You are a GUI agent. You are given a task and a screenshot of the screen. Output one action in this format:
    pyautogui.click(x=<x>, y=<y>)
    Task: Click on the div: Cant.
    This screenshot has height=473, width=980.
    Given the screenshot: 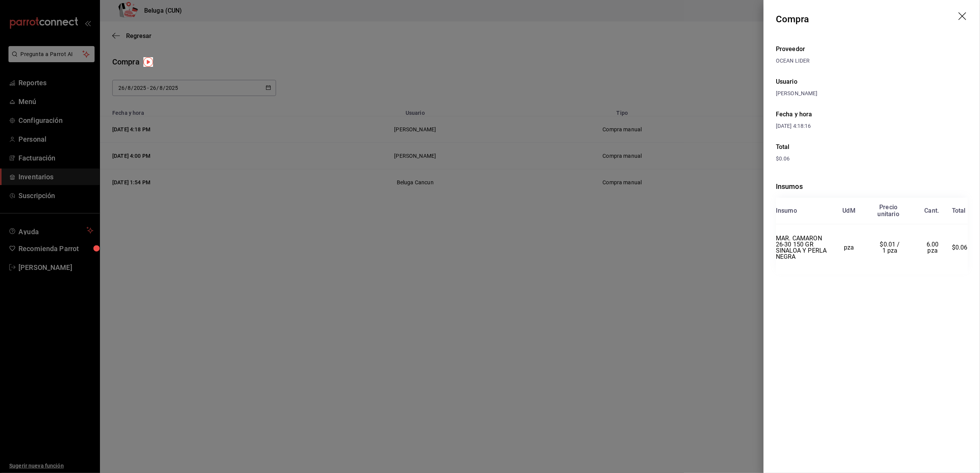 What is the action you would take?
    pyautogui.click(x=932, y=211)
    